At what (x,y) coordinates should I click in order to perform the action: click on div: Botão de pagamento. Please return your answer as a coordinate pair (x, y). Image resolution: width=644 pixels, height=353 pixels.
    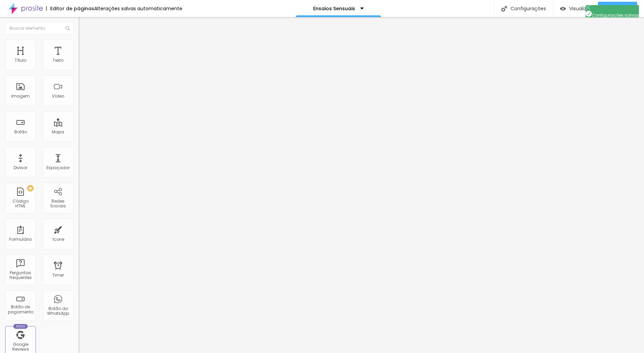
    Looking at the image, I should click on (20, 309).